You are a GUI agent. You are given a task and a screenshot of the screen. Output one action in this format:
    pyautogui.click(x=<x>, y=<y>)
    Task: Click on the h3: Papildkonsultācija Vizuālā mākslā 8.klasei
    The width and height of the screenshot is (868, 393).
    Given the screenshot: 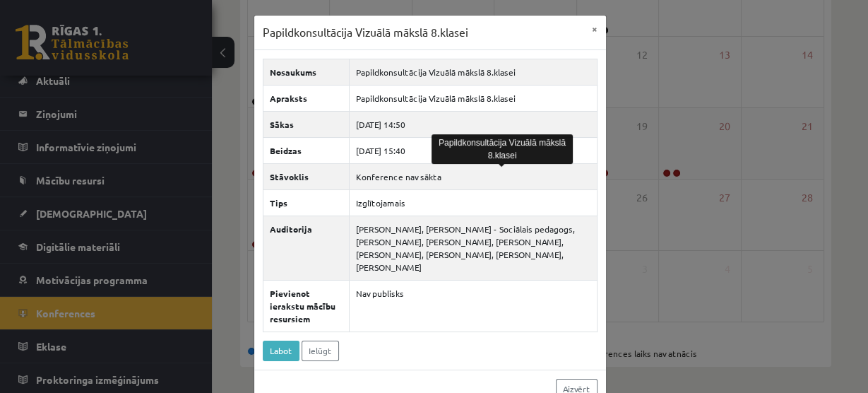 What is the action you would take?
    pyautogui.click(x=365, y=32)
    